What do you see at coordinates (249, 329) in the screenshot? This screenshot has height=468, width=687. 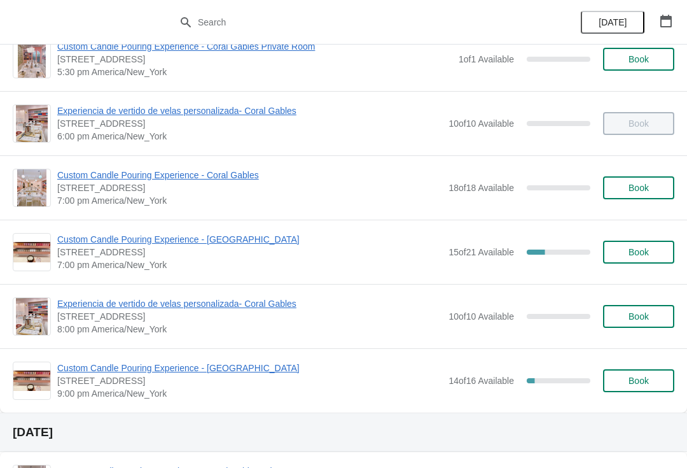 I see `span: 8:00 pm America/New_York` at bounding box center [249, 329].